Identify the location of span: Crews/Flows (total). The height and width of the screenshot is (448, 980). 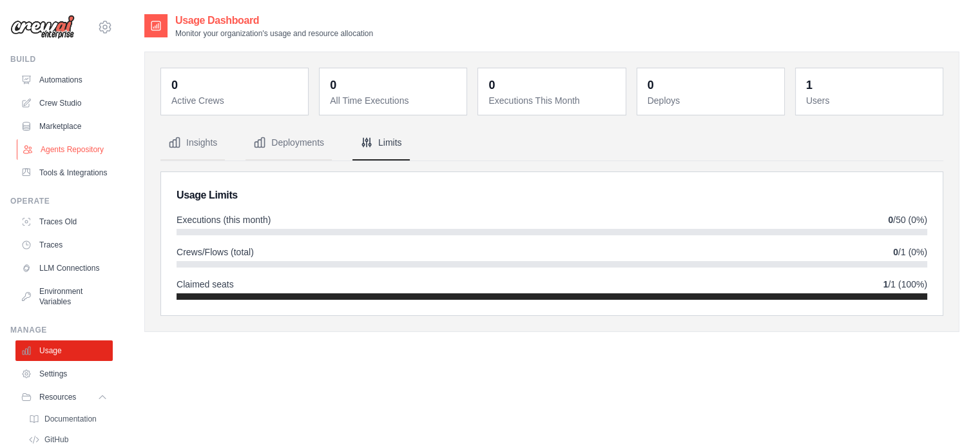
(215, 252).